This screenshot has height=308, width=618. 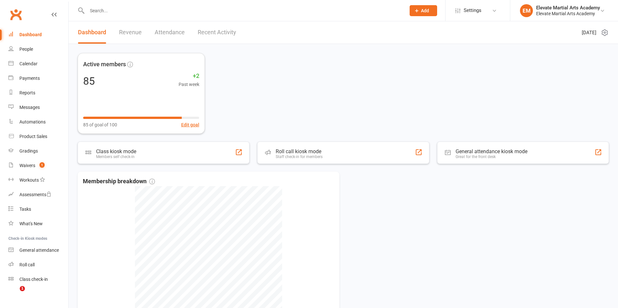 I want to click on a: General attendance kiosk mode, so click(x=38, y=251).